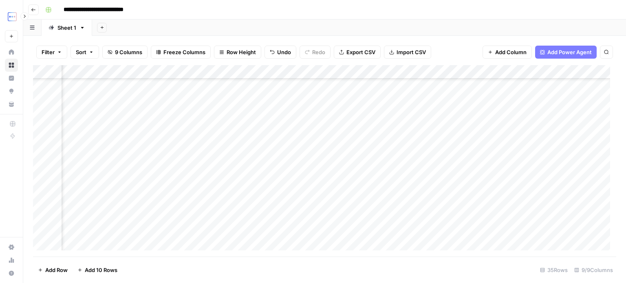 This screenshot has height=283, width=626. Describe the element at coordinates (56, 270) in the screenshot. I see `span: Add Row` at that location.